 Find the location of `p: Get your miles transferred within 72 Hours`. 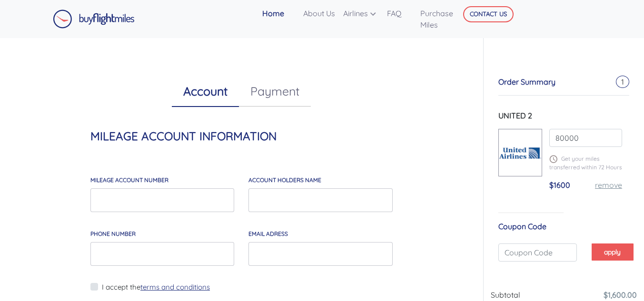

p: Get your miles transferred within 72 Hours is located at coordinates (586, 163).